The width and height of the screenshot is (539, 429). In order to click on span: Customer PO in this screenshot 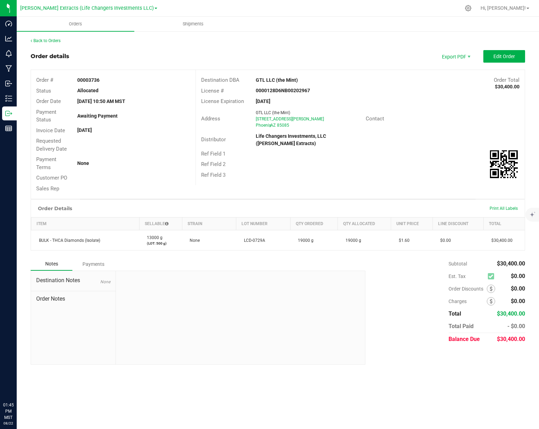, I will do `click(52, 178)`.